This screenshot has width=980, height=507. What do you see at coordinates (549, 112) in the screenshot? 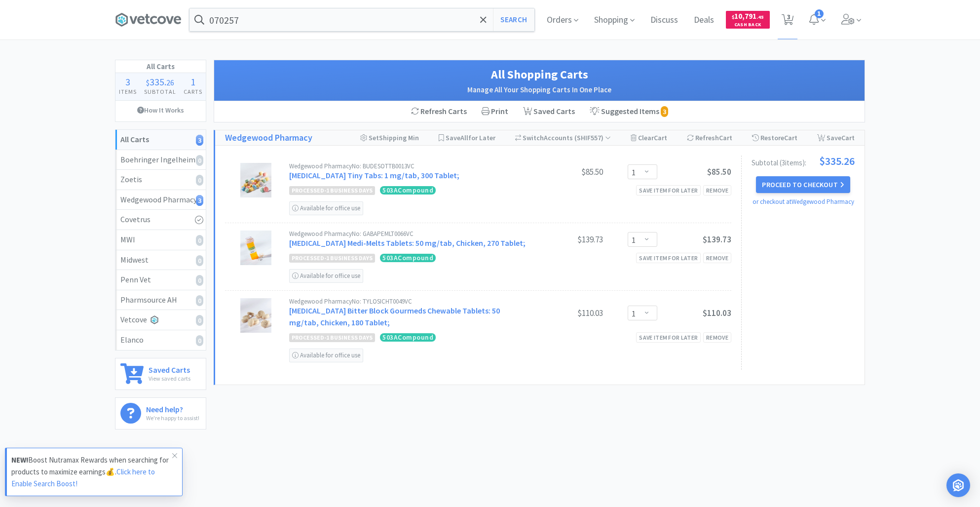
I see `a: Saved Carts` at bounding box center [549, 112].